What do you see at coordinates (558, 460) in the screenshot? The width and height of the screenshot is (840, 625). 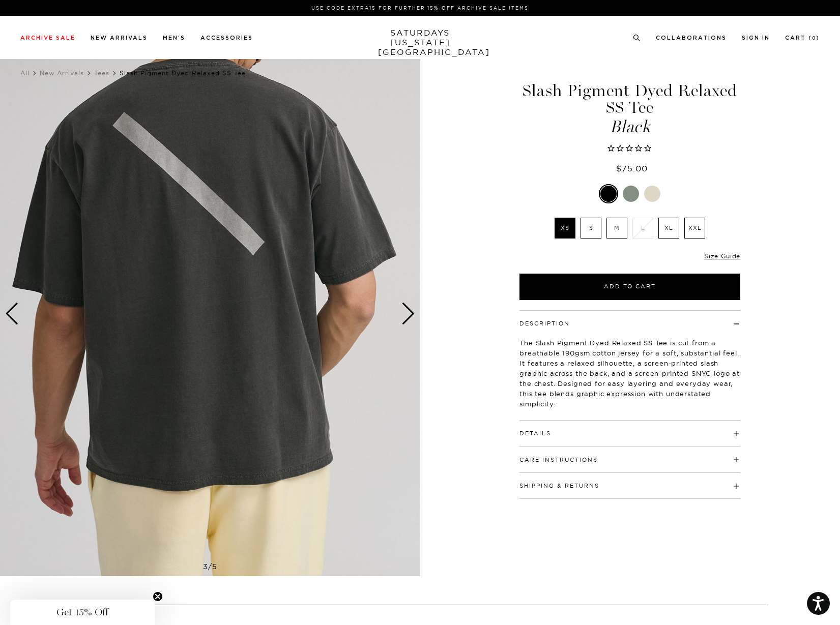 I see `button: Care Instructions` at bounding box center [558, 460].